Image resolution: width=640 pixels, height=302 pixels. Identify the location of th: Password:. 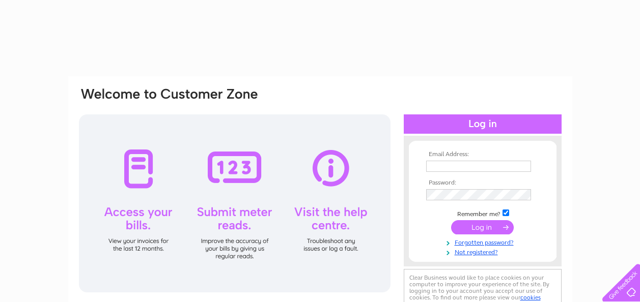
(483, 183).